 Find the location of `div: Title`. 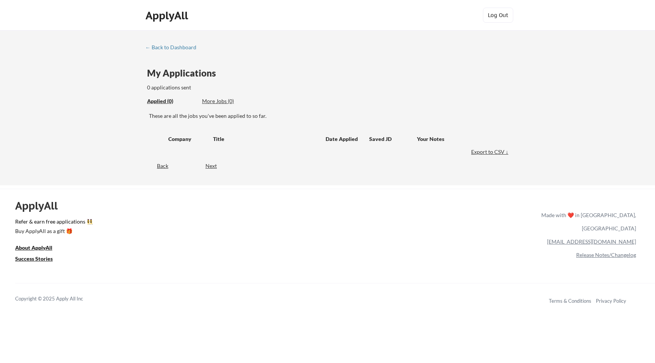

div: Title is located at coordinates (266, 139).